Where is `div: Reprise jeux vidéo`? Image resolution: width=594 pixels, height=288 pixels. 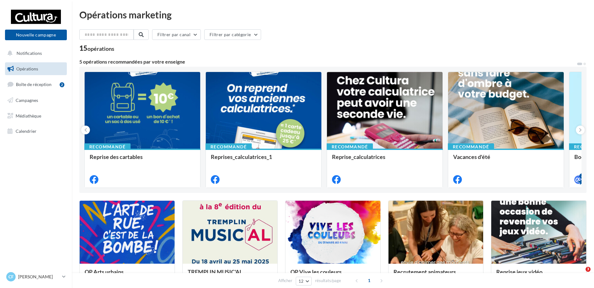 div: Reprise jeux vidéo is located at coordinates (538, 275).